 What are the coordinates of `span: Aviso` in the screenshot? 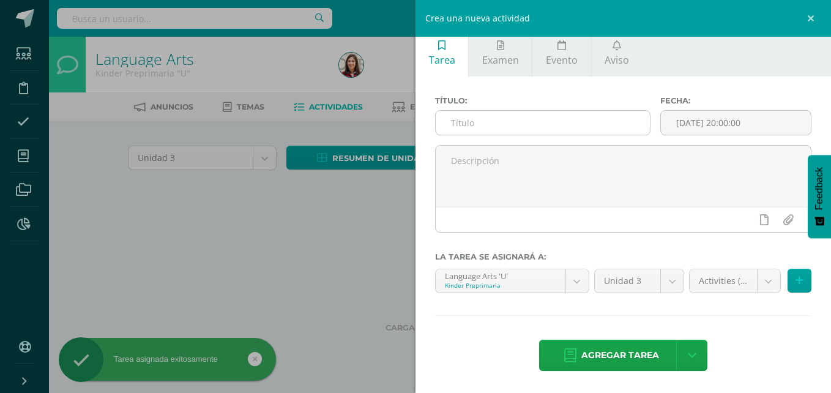 It's located at (617, 60).